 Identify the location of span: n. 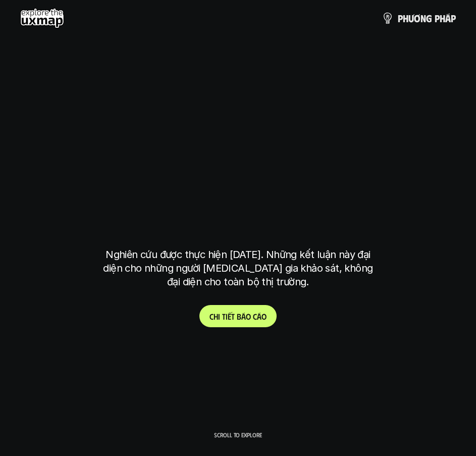
(423, 18).